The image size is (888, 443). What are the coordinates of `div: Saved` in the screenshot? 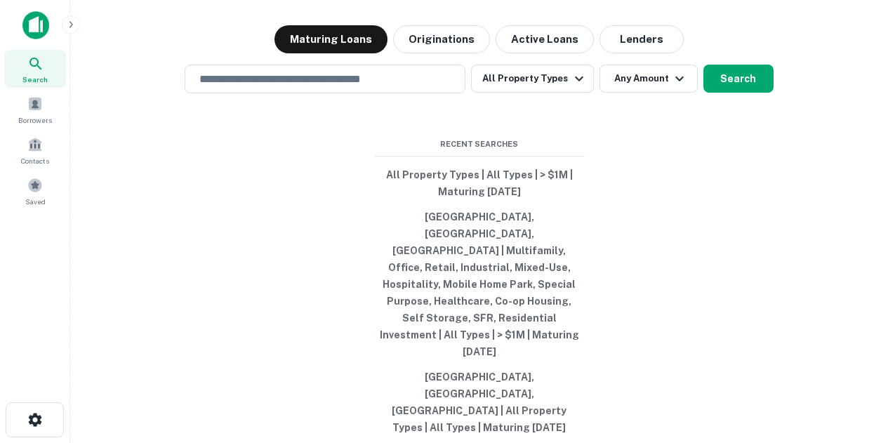 It's located at (35, 191).